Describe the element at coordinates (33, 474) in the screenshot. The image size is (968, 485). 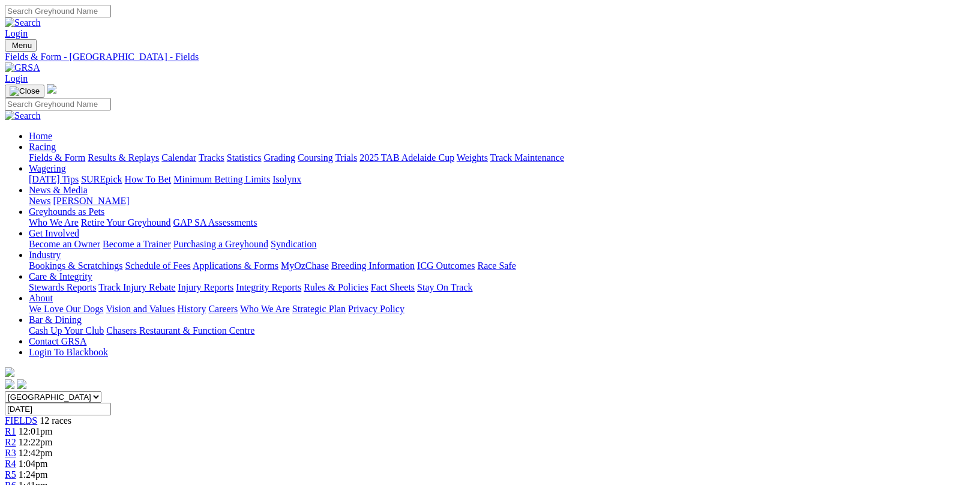
I see `span: 1:24pm` at that location.